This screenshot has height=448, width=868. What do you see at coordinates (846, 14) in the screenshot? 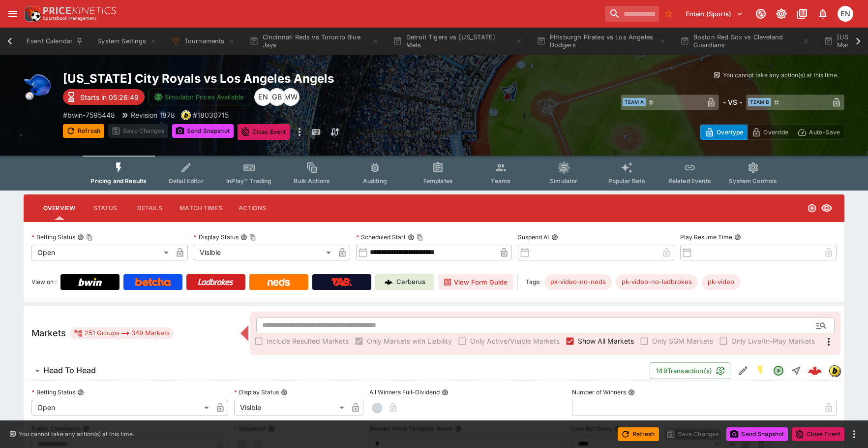
I see `button: Eamon Nunn` at bounding box center [846, 14].